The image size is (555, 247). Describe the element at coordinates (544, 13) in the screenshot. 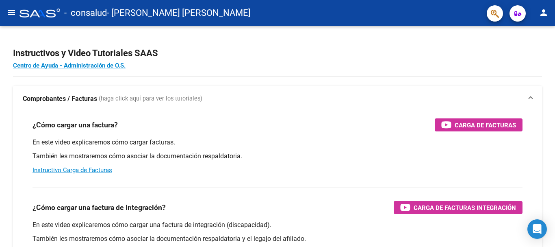

I see `mat-icon: person` at that location.